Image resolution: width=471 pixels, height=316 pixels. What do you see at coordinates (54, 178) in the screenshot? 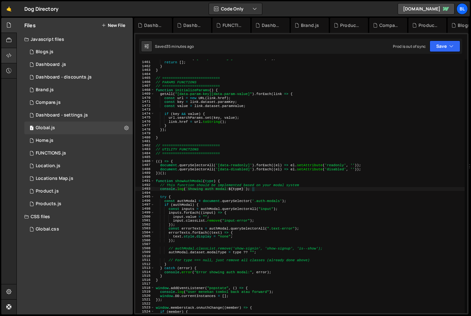
I see `div: Locations Map.js` at bounding box center [54, 178].